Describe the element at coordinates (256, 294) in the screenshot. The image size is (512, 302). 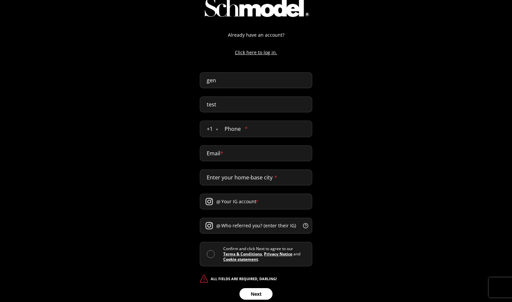
I see `button: Next` at that location.